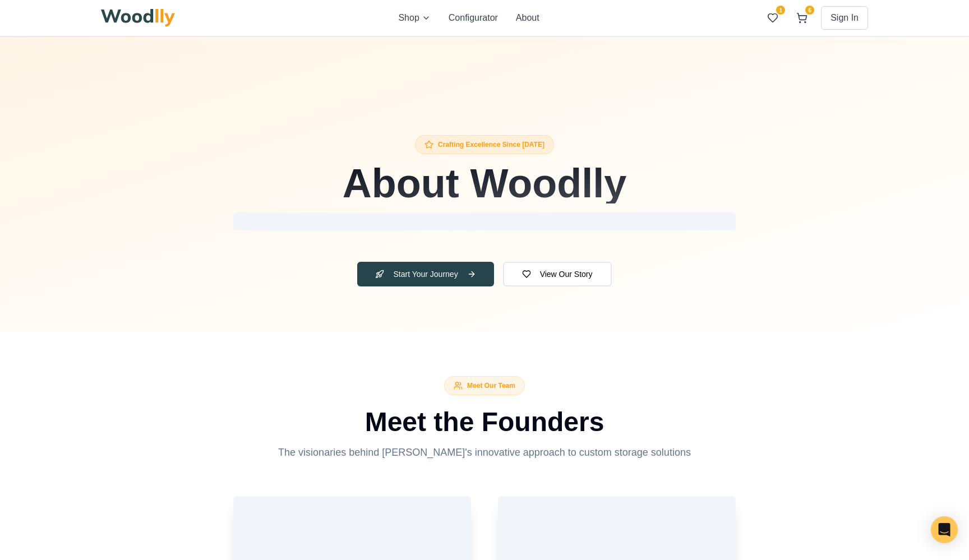 The height and width of the screenshot is (560, 969). What do you see at coordinates (425, 274) in the screenshot?
I see `button: Start Your Journey` at bounding box center [425, 274].